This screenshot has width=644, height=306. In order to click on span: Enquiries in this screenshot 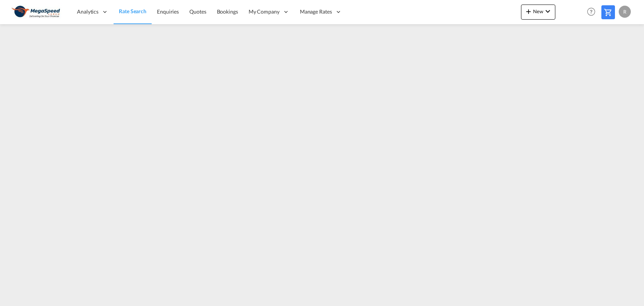, I will do `click(168, 11)`.